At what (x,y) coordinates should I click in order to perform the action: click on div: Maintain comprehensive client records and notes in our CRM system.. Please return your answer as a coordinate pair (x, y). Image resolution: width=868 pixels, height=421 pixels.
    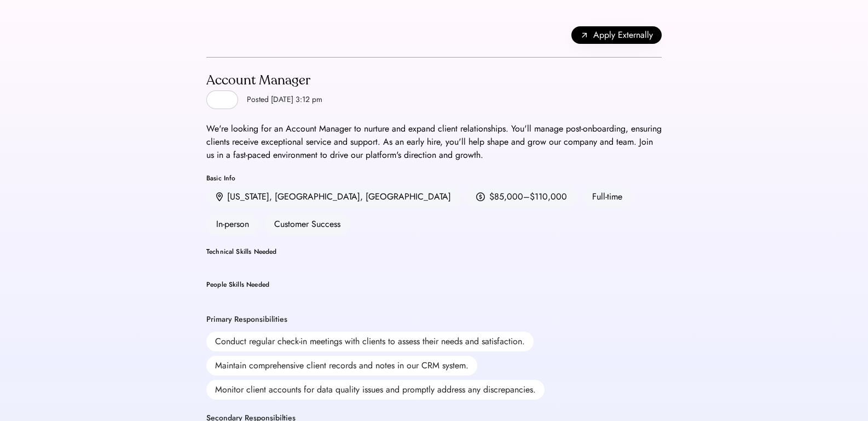
    Looking at the image, I should click on (341, 365).